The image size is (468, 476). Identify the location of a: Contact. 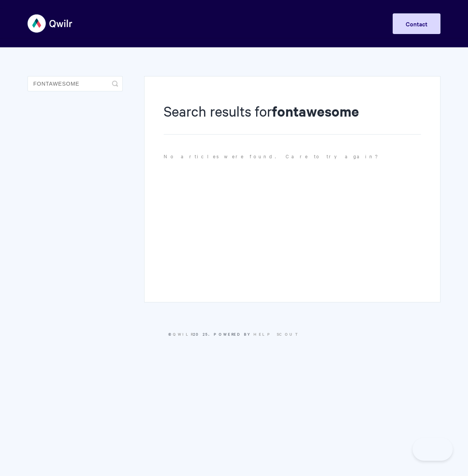
(416, 24).